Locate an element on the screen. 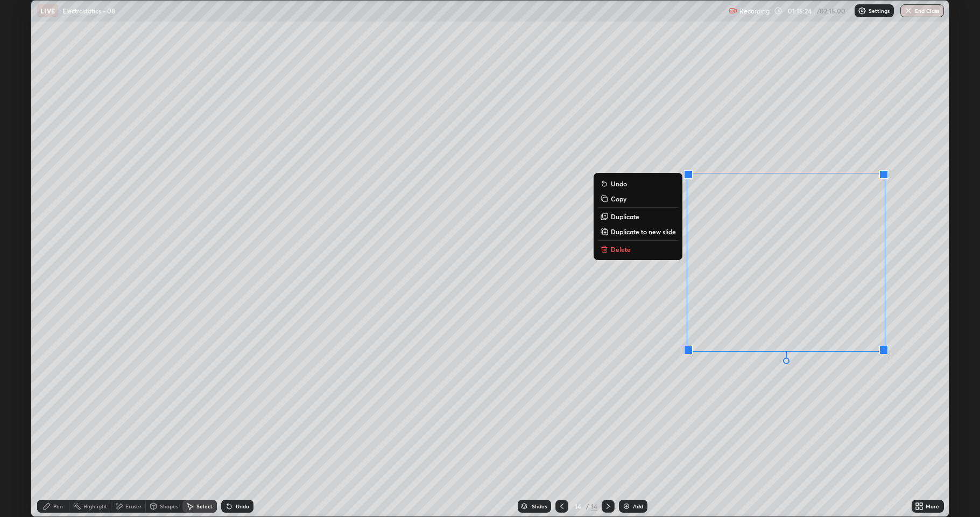 This screenshot has width=980, height=517. button: Undo is located at coordinates (638, 183).